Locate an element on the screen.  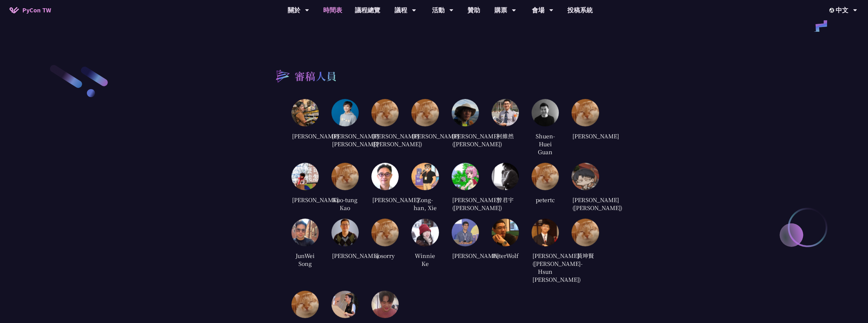
img: 556a545ec8e13308227429fdb6de85d1.jpg is located at coordinates (505, 113).